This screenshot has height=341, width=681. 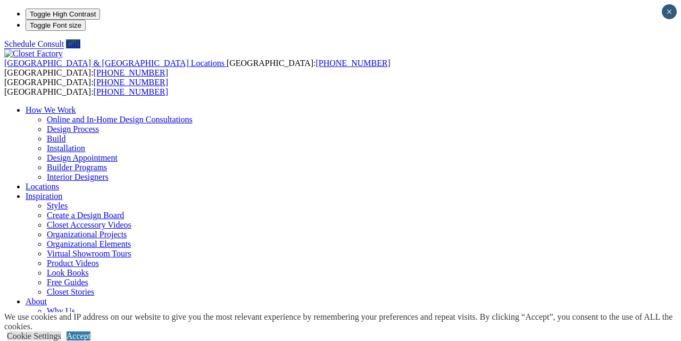 What do you see at coordinates (342, 322) in the screenshot?
I see `div: We use cookies and IP address on our website to give you the most relevant experience by remember...` at bounding box center [342, 322].